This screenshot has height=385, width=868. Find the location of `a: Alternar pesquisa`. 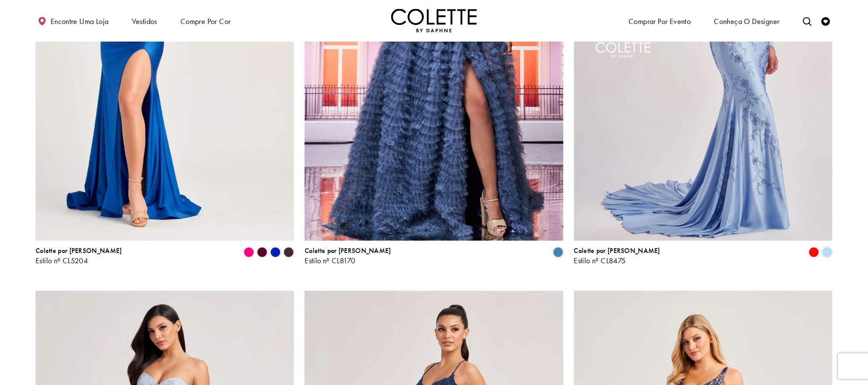

a: Alternar pesquisa is located at coordinates (807, 20).